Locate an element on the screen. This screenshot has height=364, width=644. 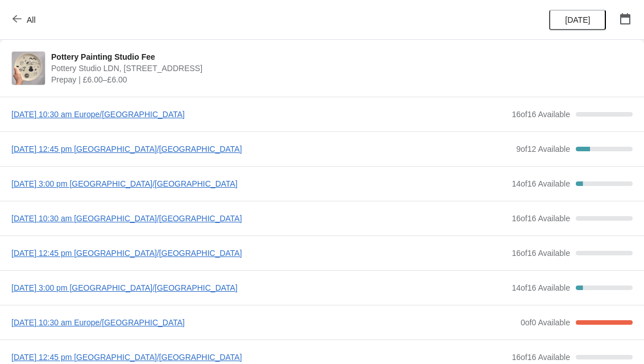
span: 9 of 12 Available is located at coordinates (543, 149).